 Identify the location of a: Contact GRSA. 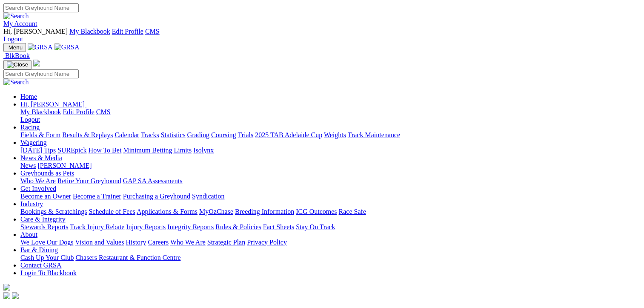
(41, 264).